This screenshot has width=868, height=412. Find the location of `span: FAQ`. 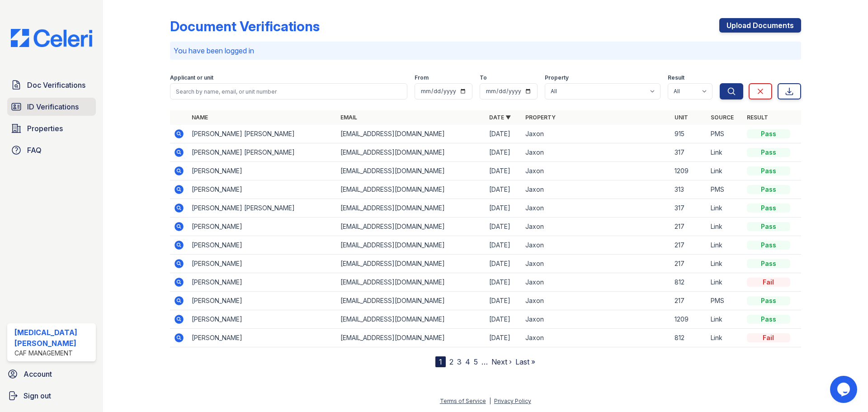

span: FAQ is located at coordinates (34, 150).